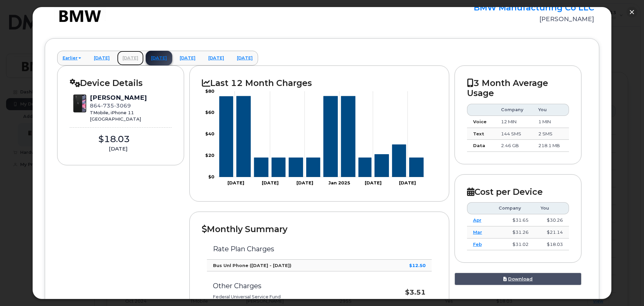  Describe the element at coordinates (518, 192) in the screenshot. I see `h2: Cost per Device` at that location.